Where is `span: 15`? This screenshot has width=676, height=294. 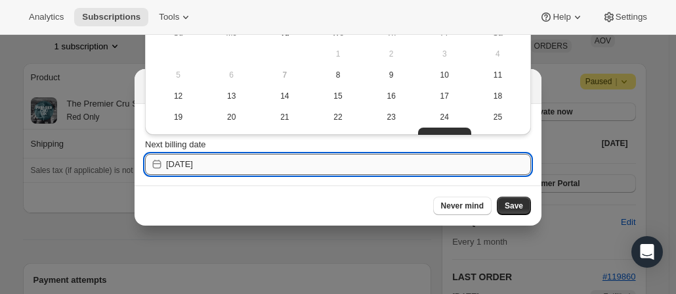 span: 15 is located at coordinates (338, 96).